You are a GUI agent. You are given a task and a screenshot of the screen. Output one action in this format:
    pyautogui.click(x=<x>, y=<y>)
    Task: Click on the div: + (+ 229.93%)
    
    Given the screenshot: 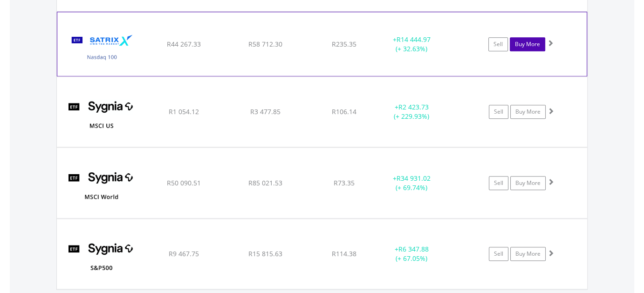 What is the action you would take?
    pyautogui.click(x=411, y=112)
    